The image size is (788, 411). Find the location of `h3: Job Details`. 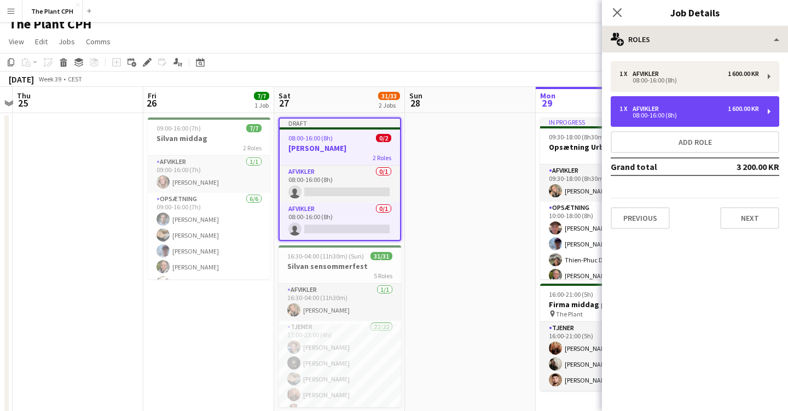

h3: Job Details is located at coordinates (695, 13).